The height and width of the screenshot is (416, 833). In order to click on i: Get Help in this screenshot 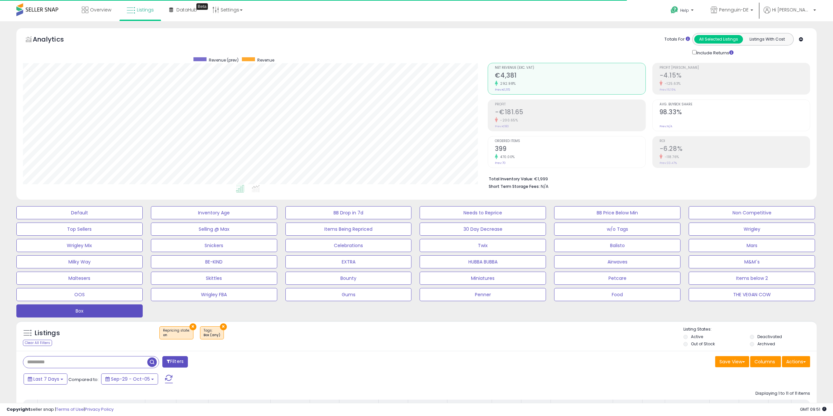, I will do `click(674, 10)`.